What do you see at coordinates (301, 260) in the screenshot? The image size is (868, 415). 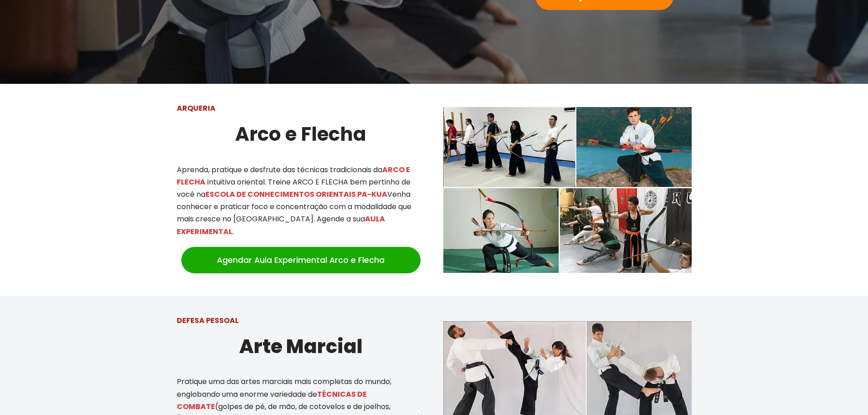 I see `a: Agendar Aula Experimental Arco e Flecha` at bounding box center [301, 260].